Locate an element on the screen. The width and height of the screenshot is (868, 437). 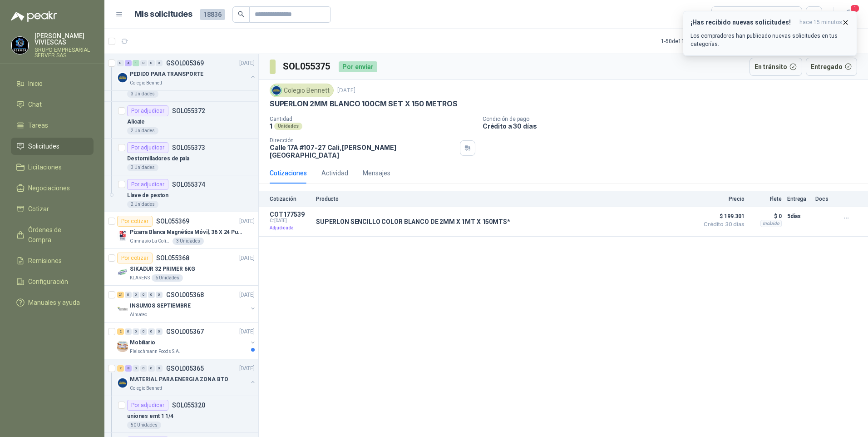
p: 1 is located at coordinates (271, 126).